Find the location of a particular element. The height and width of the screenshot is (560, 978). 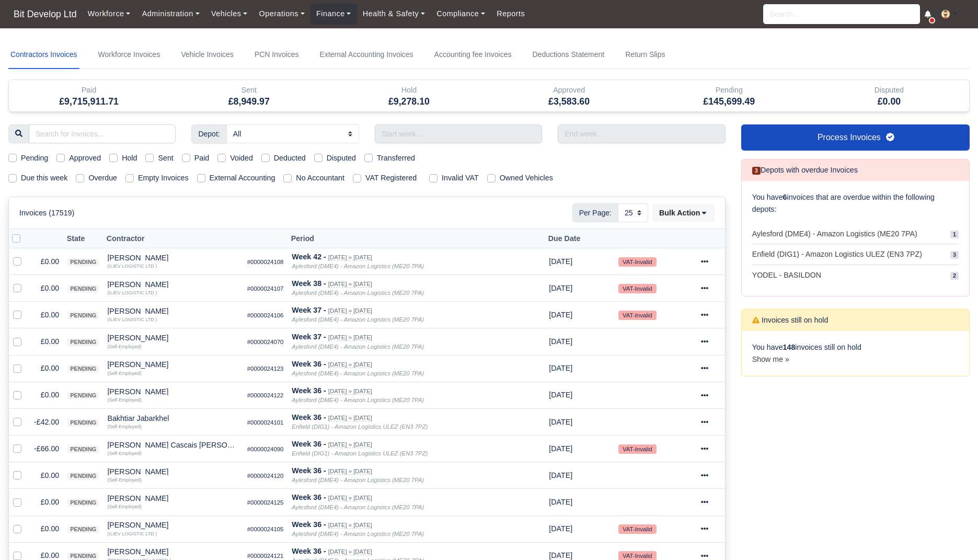

input: Search... is located at coordinates (842, 14).